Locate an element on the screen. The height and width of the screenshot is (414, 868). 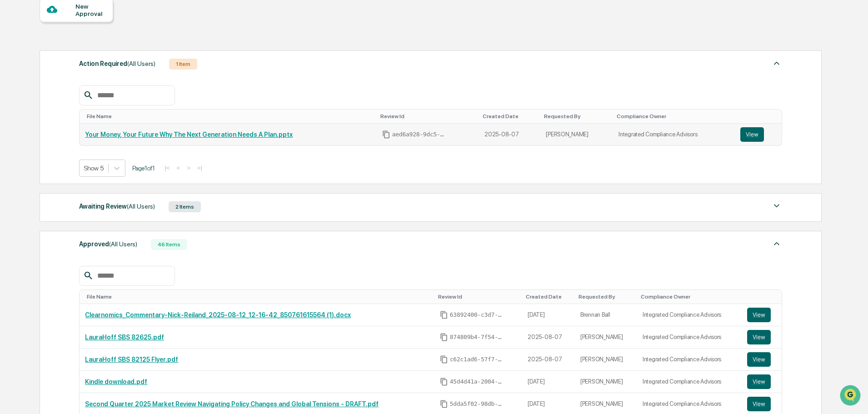
div: Approved is located at coordinates (108, 244).